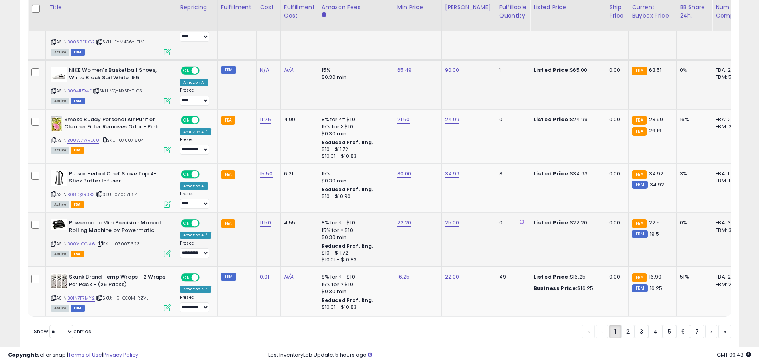 The image size is (759, 363). Describe the element at coordinates (269, 7) in the screenshot. I see `div: Cost` at that location.